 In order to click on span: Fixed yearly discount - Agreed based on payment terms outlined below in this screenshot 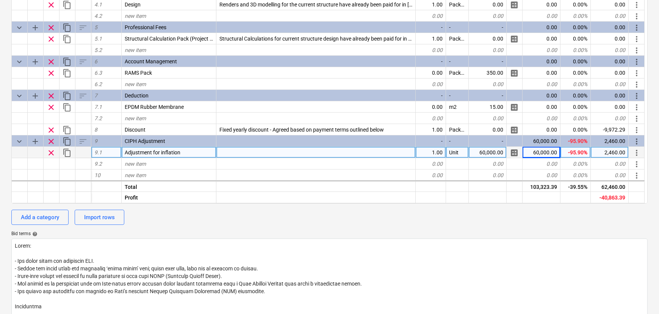, I will do `click(302, 130)`.